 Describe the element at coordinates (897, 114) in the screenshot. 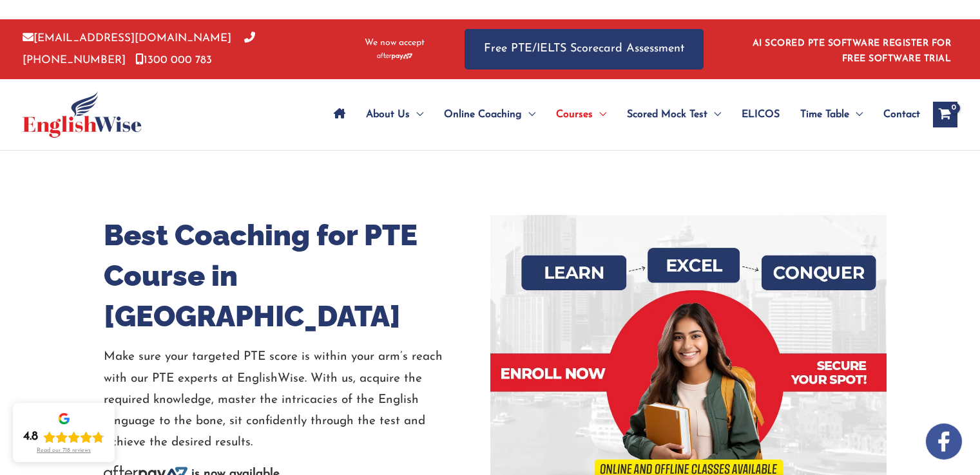

I see `a: Contact` at that location.